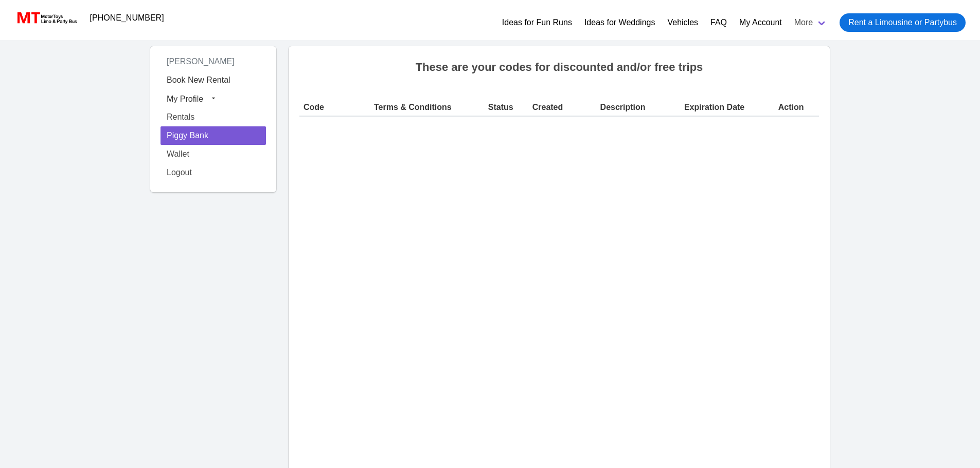 This screenshot has height=468, width=980. What do you see at coordinates (562, 107) in the screenshot?
I see `div: Created` at bounding box center [562, 107].